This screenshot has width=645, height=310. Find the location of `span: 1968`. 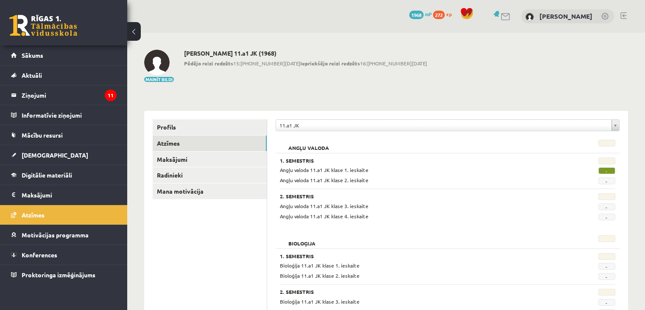

span: 1968 is located at coordinates (416, 15).